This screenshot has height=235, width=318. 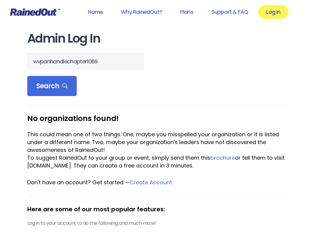 What do you see at coordinates (223, 158) in the screenshot?
I see `a: brochure` at bounding box center [223, 158].